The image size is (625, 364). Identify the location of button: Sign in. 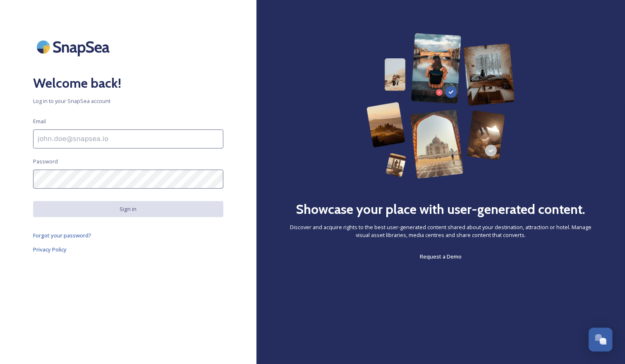
(128, 209).